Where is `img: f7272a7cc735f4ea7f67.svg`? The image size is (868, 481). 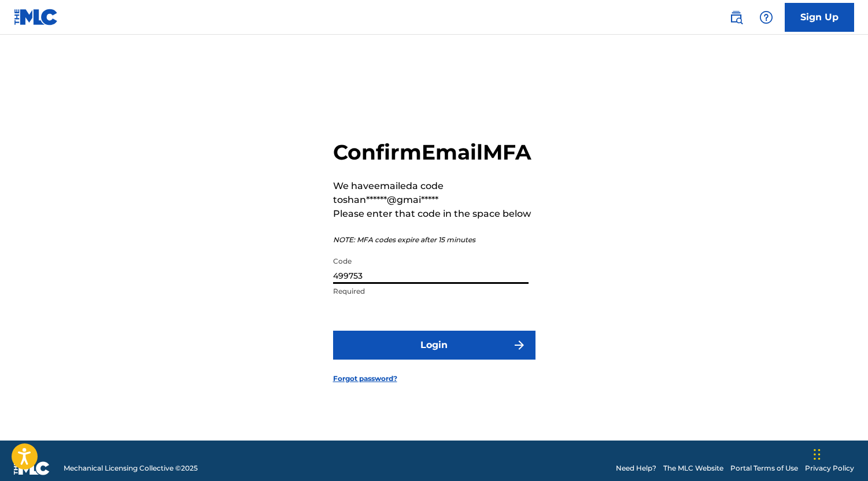 img: f7272a7cc735f4ea7f67.svg is located at coordinates (519, 345).